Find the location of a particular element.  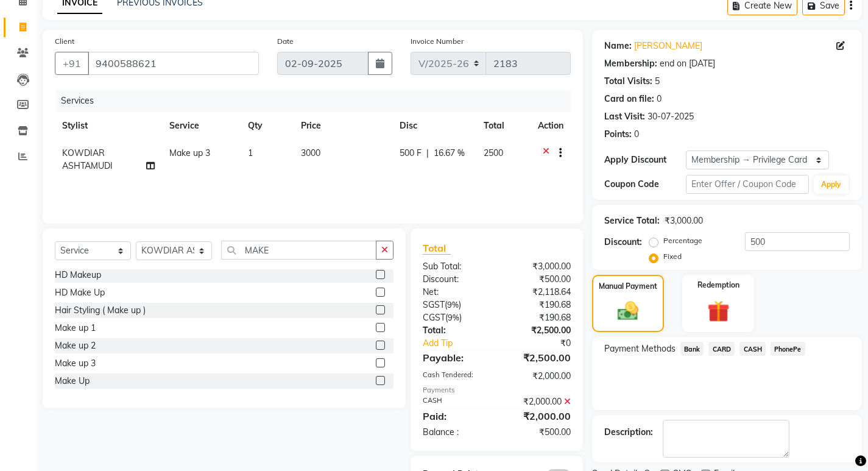

img: _cash.svg is located at coordinates (628, 311).